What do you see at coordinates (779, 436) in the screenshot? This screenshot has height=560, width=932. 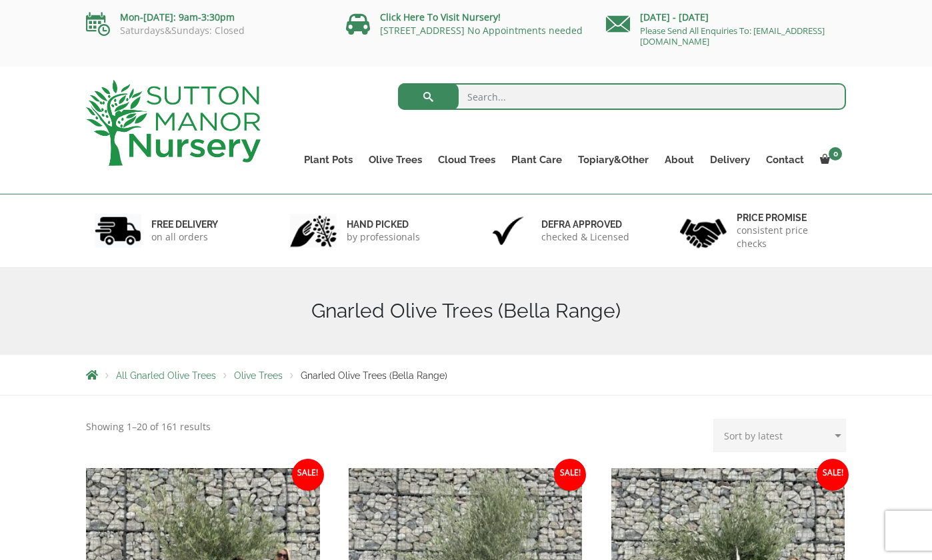 I see `select: Shop order` at bounding box center [779, 436].